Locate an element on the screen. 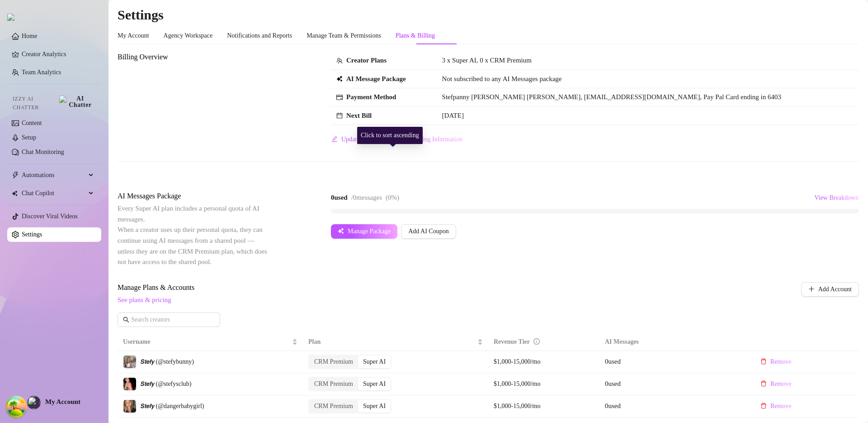  a: Content is located at coordinates (32, 123).